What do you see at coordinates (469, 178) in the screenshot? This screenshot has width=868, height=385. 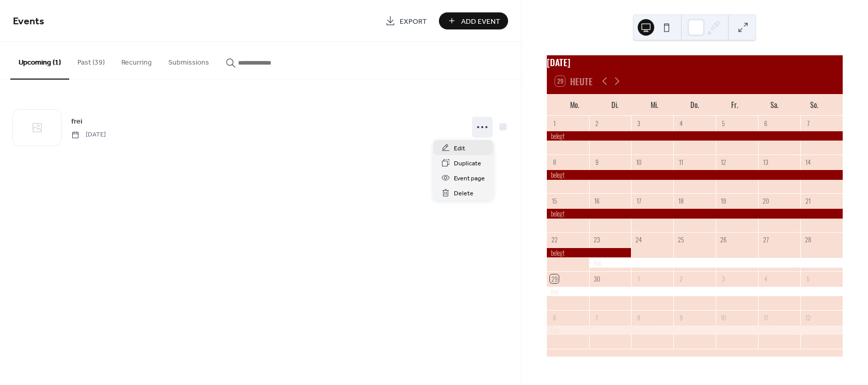 I see `span: Event page` at bounding box center [469, 178].